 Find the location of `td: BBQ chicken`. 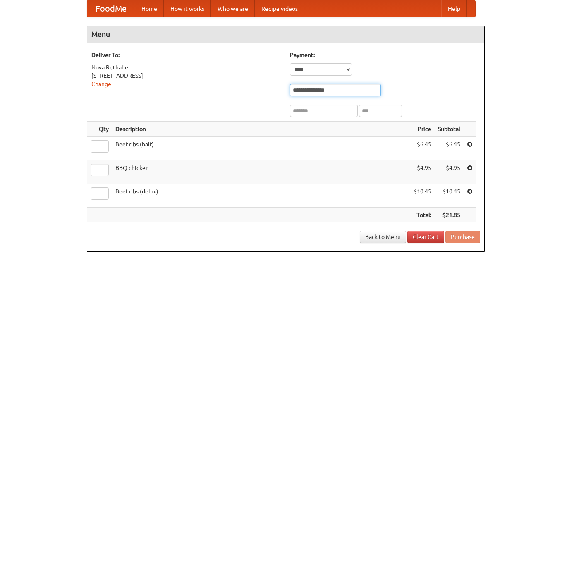

td: BBQ chicken is located at coordinates (261, 172).